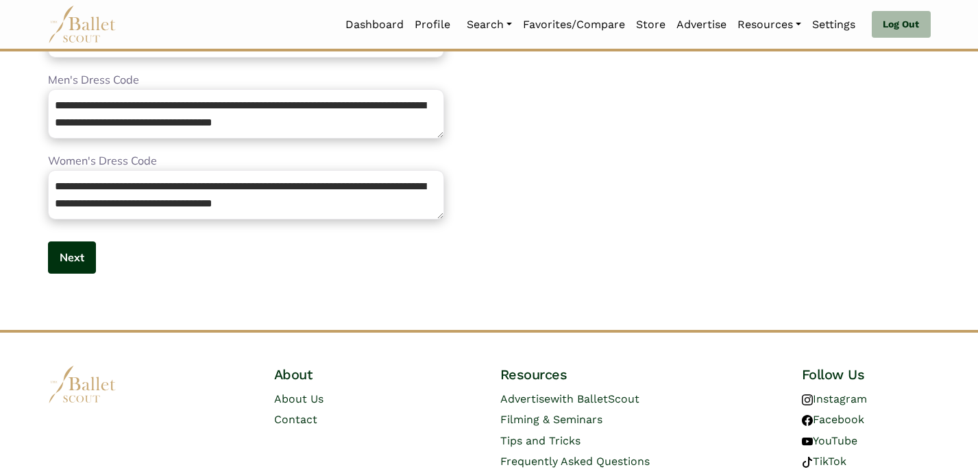  I want to click on a: Store, so click(651, 25).